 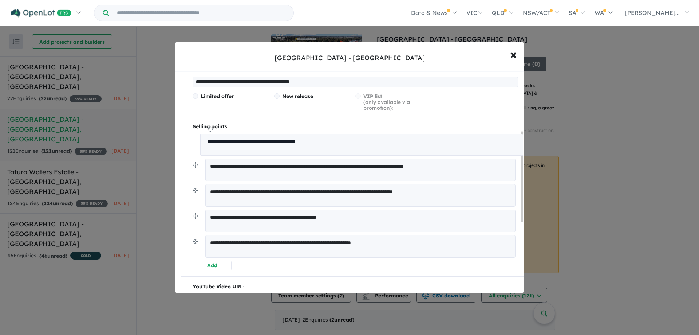 I want to click on span: New release, so click(x=298, y=96).